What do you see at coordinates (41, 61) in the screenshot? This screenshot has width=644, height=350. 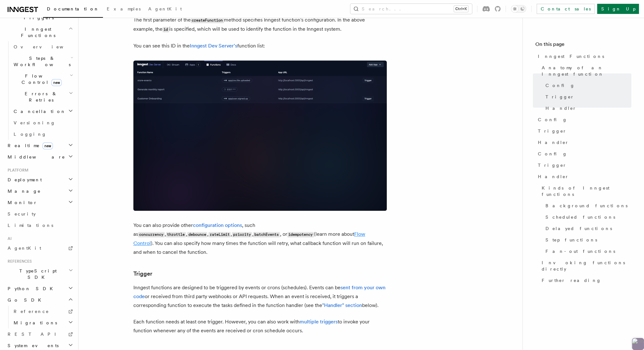 I see `span: Steps & Workflows` at bounding box center [41, 61].